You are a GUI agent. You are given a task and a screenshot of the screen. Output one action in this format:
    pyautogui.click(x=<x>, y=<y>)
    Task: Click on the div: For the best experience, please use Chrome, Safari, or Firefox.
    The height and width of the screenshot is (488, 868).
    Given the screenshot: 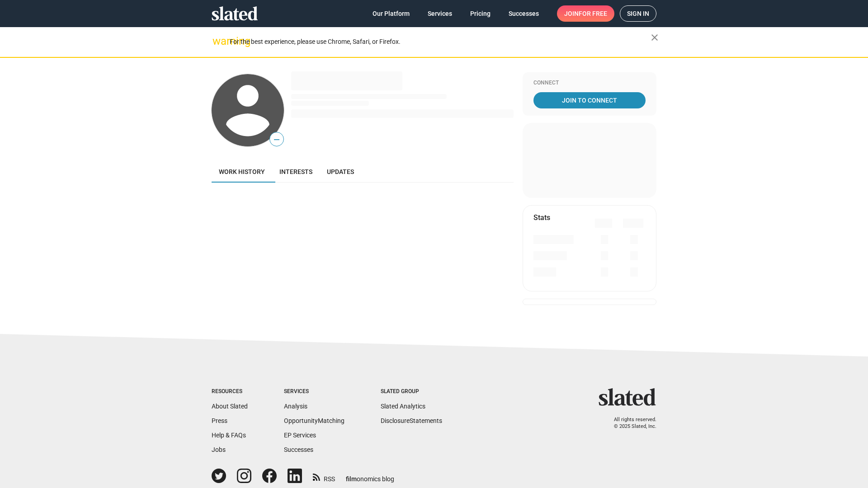 What is the action you would take?
    pyautogui.click(x=441, y=41)
    